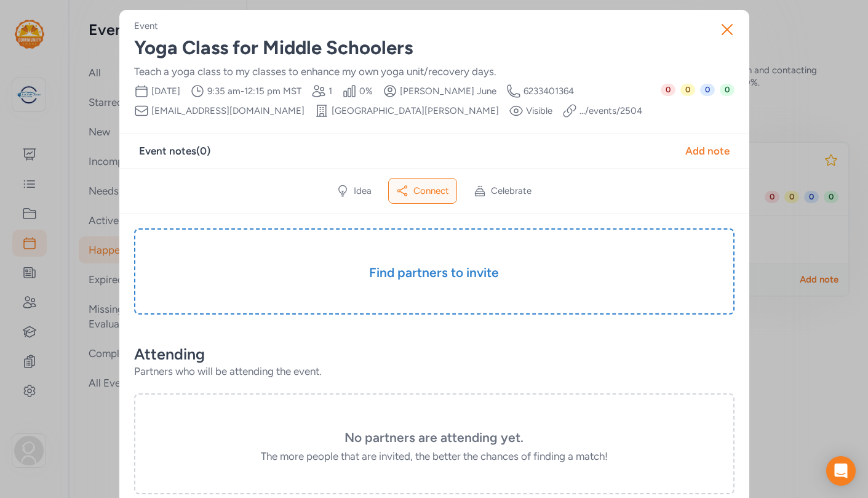 Image resolution: width=868 pixels, height=498 pixels. Describe the element at coordinates (362, 191) in the screenshot. I see `span: Idea` at that location.